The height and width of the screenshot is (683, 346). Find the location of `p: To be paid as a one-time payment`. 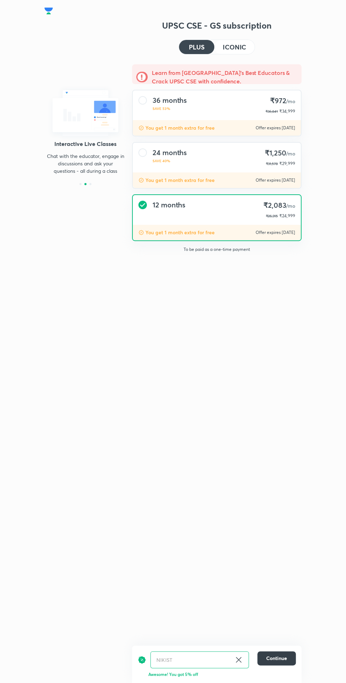

p: To be paid as a one-time payment is located at coordinates (217, 250).